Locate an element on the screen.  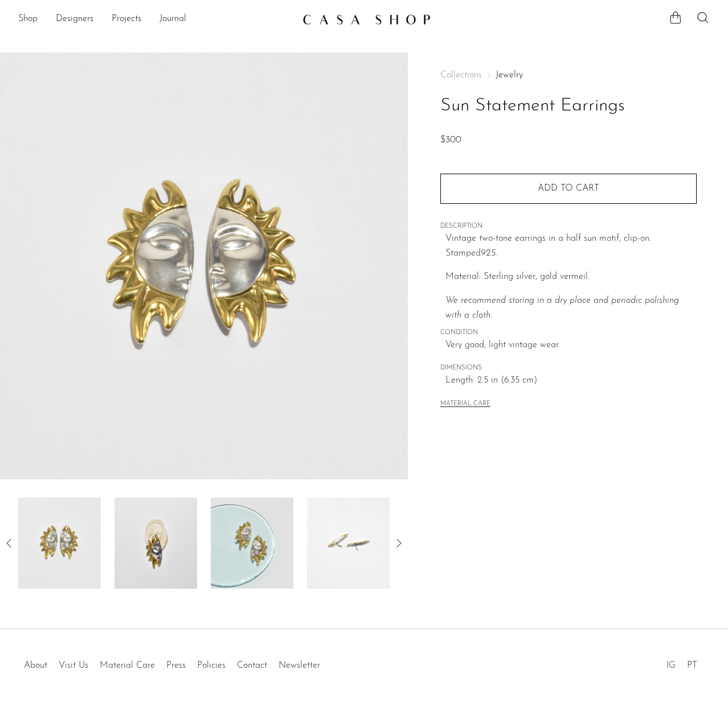
a: Shop is located at coordinates (28, 20).